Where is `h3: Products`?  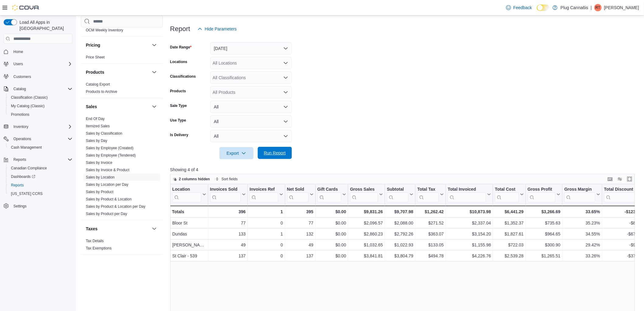 h3: Products is located at coordinates (95, 72).